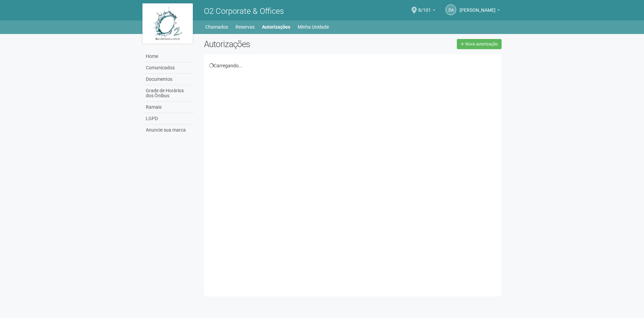  I want to click on a: Autorizações, so click(276, 27).